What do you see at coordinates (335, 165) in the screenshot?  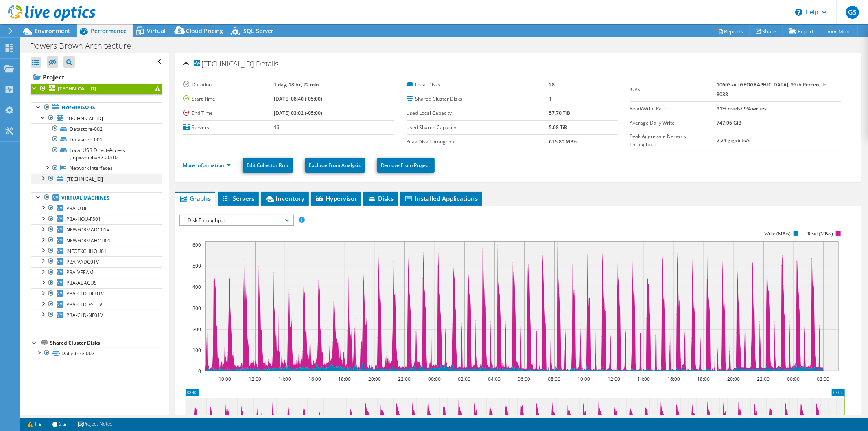 I see `a: Exclude From Analysis` at bounding box center [335, 165].